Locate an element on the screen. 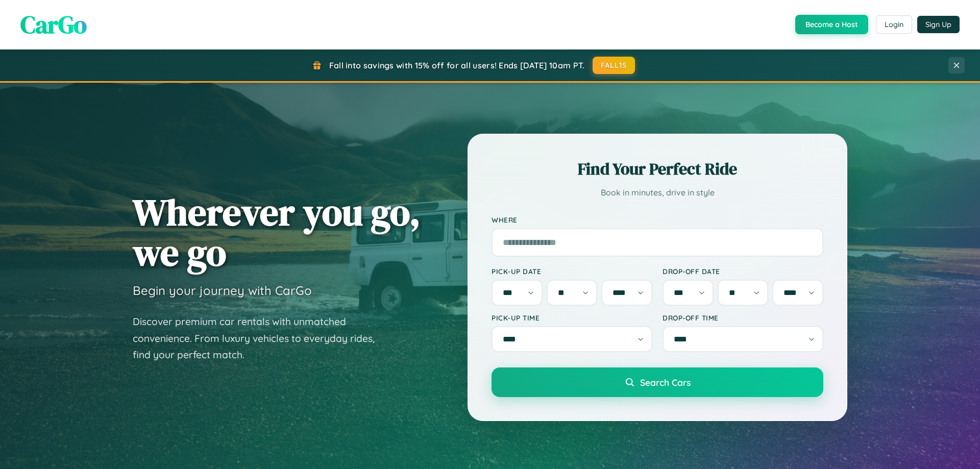 Image resolution: width=980 pixels, height=469 pixels. p: Book in minutes, drive in style is located at coordinates (658, 193).